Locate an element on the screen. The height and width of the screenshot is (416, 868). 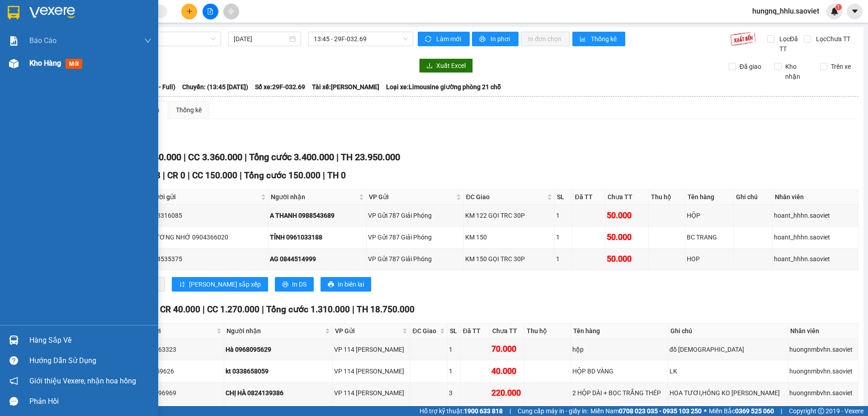
span: VP Gửi is located at coordinates (367, 331).